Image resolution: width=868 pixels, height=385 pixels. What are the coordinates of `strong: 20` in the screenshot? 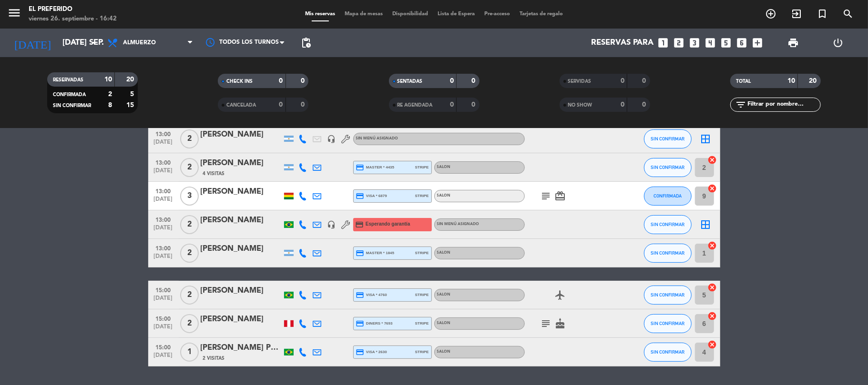 It's located at (814, 81).